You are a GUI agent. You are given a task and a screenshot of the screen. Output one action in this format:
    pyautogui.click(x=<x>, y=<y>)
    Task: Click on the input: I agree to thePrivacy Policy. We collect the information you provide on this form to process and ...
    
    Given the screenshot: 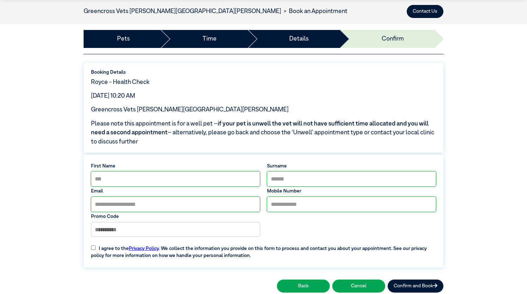 What is the action you would take?
    pyautogui.click(x=93, y=248)
    